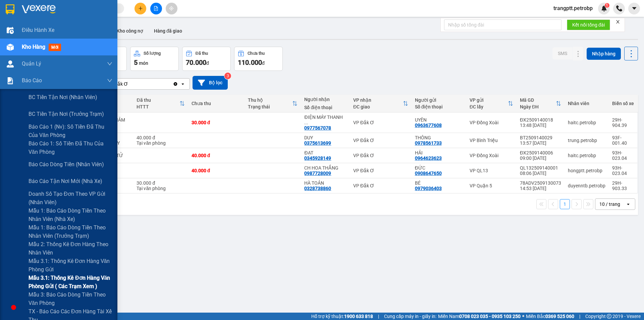 The width and height of the screenshot is (644, 320). What do you see at coordinates (144, 63) in the screenshot?
I see `span: món` at bounding box center [144, 63].